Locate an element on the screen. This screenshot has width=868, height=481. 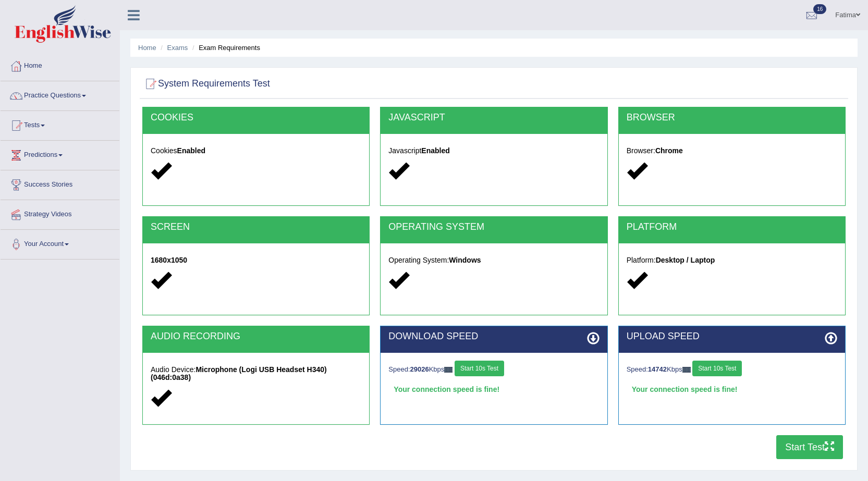
h2: SCREEN is located at coordinates (256, 227).